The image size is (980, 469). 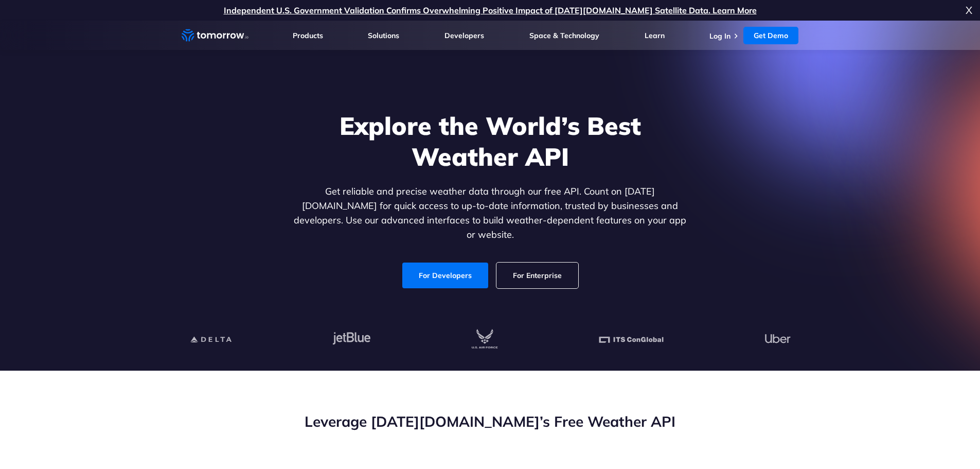 I want to click on a: For Enterprise, so click(x=537, y=275).